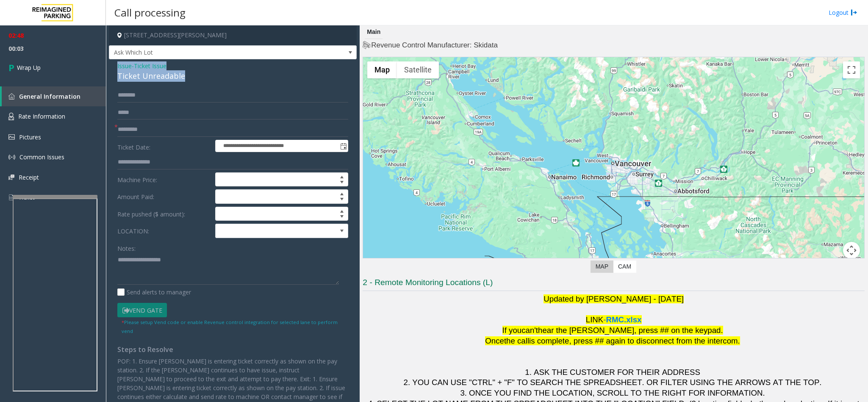 Image resolution: width=868 pixels, height=402 pixels. What do you see at coordinates (614, 283) in the screenshot?
I see `h3: 2 - Remote Monitoring Locations (L)` at bounding box center [614, 283].